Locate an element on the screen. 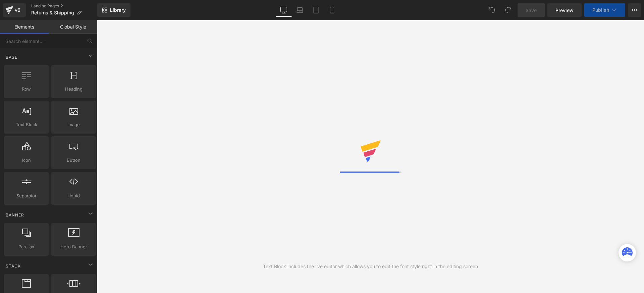 The width and height of the screenshot is (644, 293). span: Hero Banner is located at coordinates (74, 247).